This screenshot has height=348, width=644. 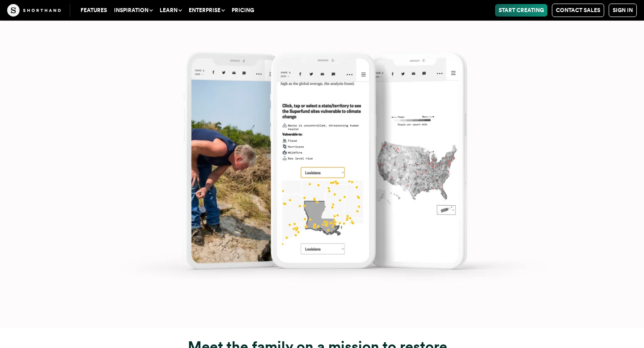 I want to click on button: Learn, so click(x=170, y=10).